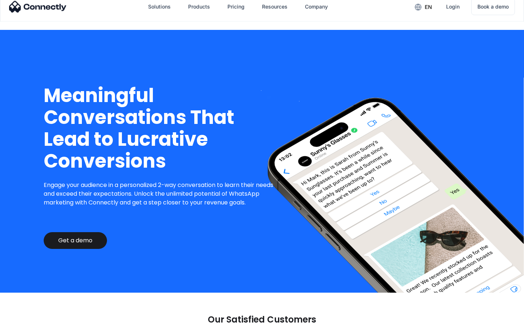 The height and width of the screenshot is (328, 524). I want to click on div: Get a demo, so click(75, 240).